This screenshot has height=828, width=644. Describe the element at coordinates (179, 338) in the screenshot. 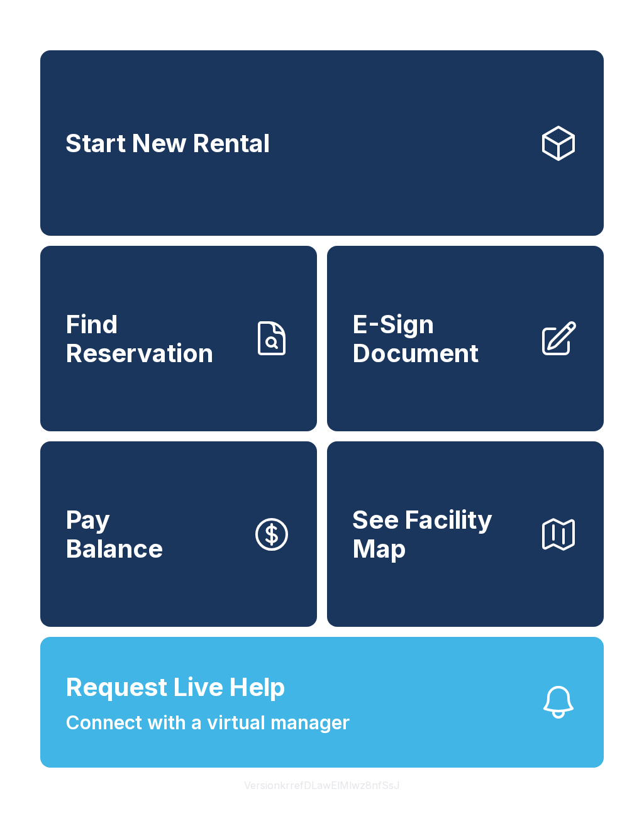

I see `a: Find Reservation` at that location.